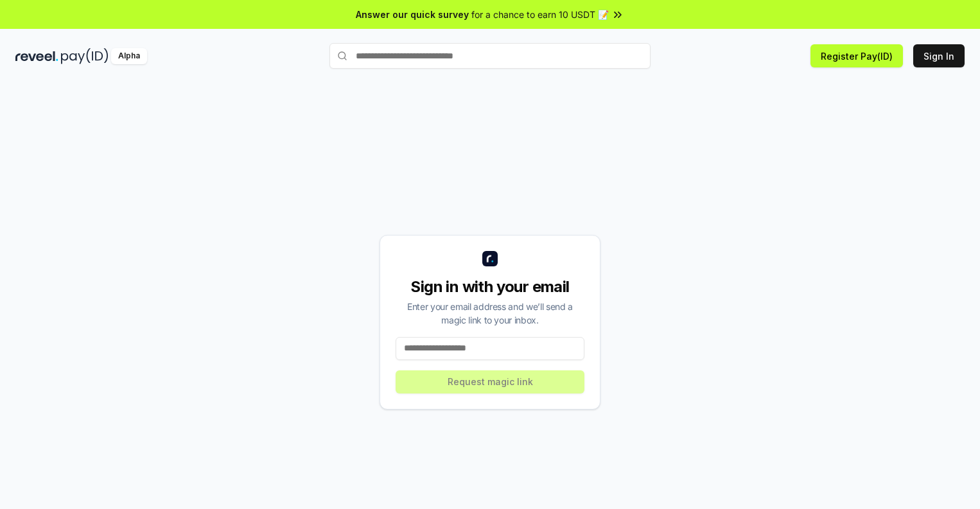 This screenshot has width=980, height=509. I want to click on img: logo_small, so click(490, 259).